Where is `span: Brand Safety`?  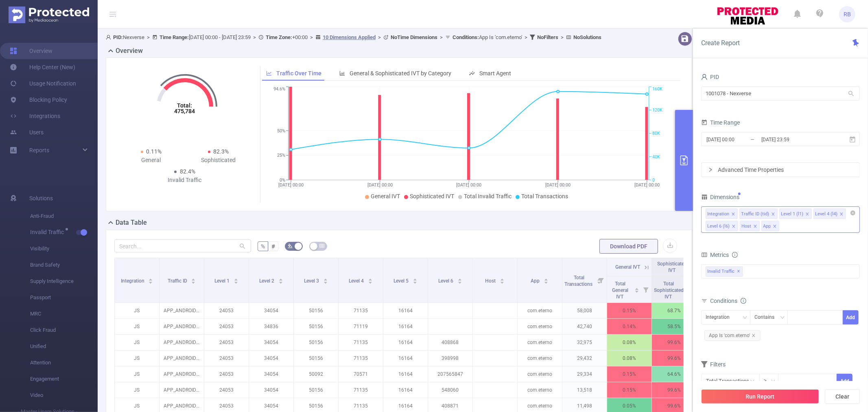 span: Brand Safety is located at coordinates (64, 265).